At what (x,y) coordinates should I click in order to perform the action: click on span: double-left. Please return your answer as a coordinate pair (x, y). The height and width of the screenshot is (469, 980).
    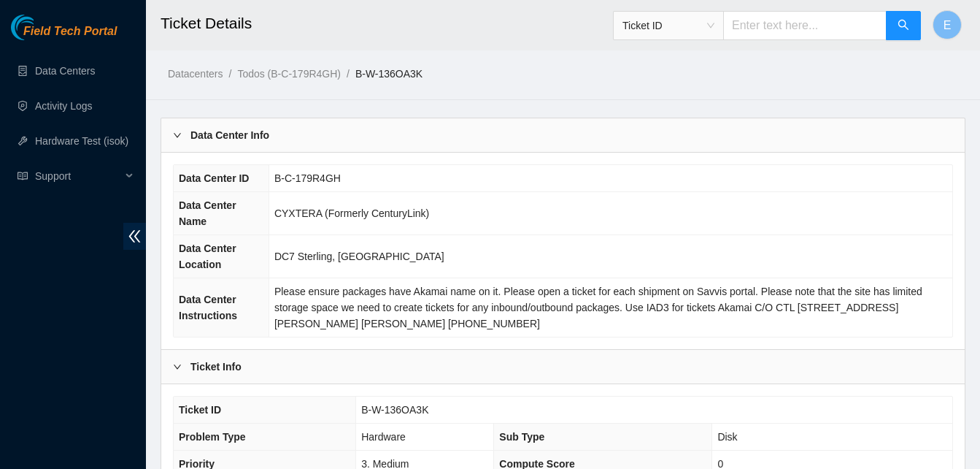
    Looking at the image, I should click on (134, 236).